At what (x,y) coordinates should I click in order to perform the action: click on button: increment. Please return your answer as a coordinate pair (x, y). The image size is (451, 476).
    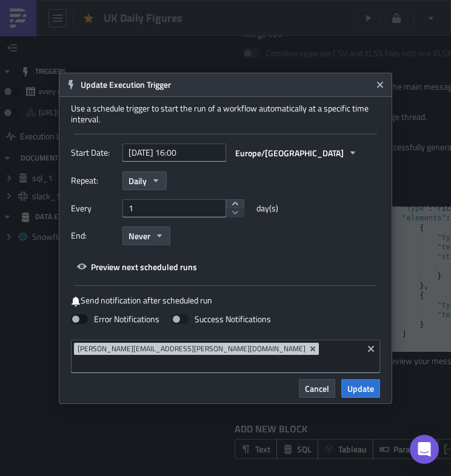
    Looking at the image, I should click on (235, 204).